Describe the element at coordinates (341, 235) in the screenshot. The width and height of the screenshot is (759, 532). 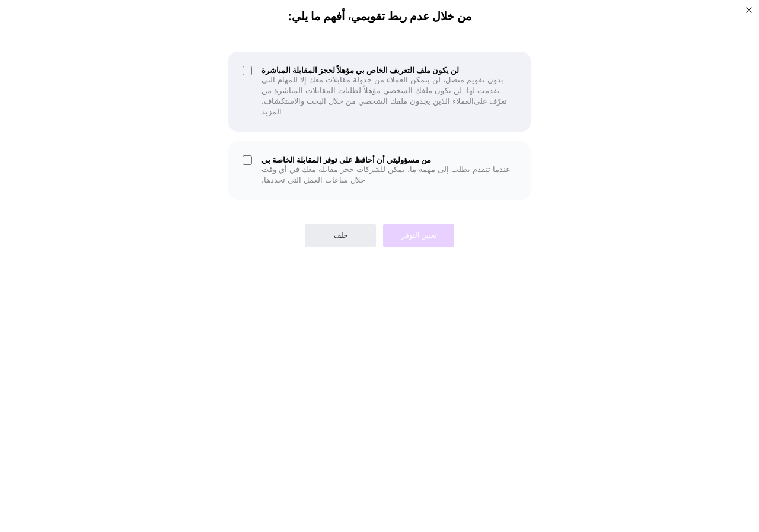
I see `font: خلف` at that location.